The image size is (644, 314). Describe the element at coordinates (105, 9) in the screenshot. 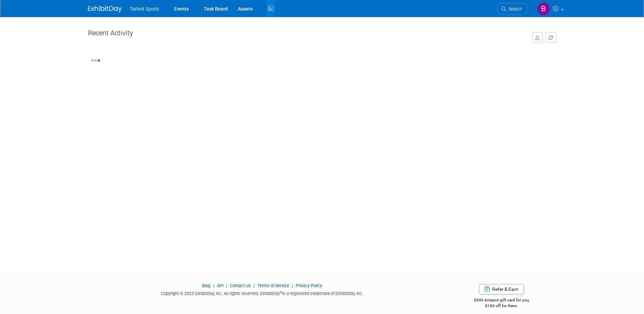

I see `img: ExhibitDay` at that location.